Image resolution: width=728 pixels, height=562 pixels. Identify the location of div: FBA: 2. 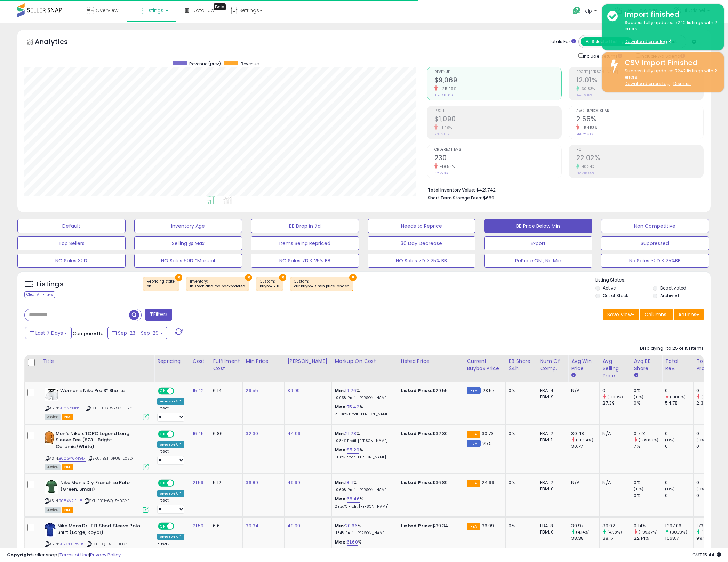
(551, 483).